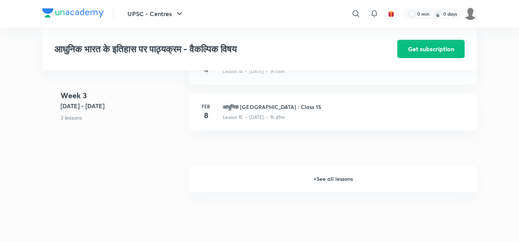 The image size is (519, 242). I want to click on h6: Feb, so click(206, 106).